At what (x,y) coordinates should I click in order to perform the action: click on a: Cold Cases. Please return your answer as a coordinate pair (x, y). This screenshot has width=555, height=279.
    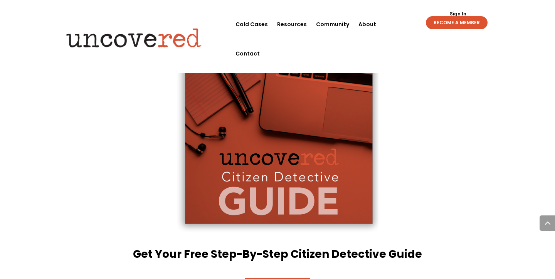
    Looking at the image, I should click on (252, 24).